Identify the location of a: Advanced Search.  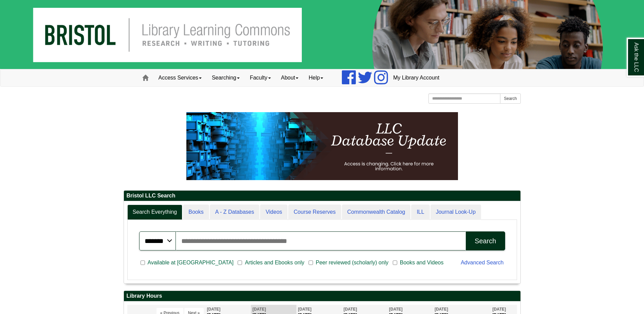
(482, 263).